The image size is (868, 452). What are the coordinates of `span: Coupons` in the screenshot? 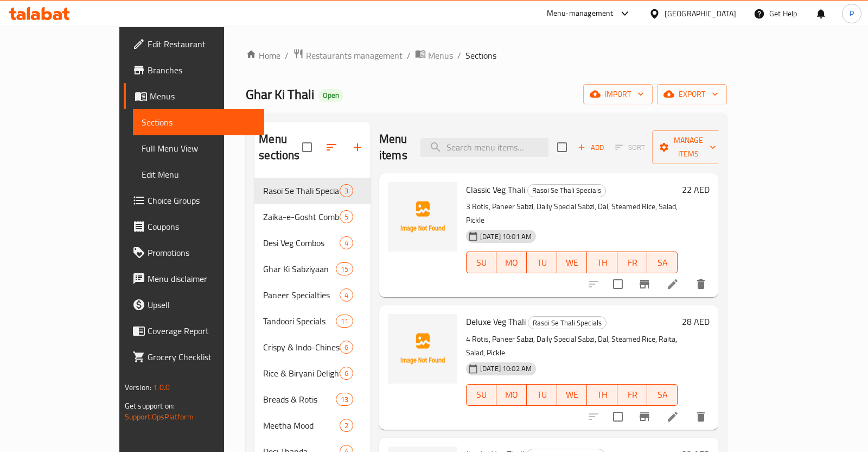 It's located at (201, 226).